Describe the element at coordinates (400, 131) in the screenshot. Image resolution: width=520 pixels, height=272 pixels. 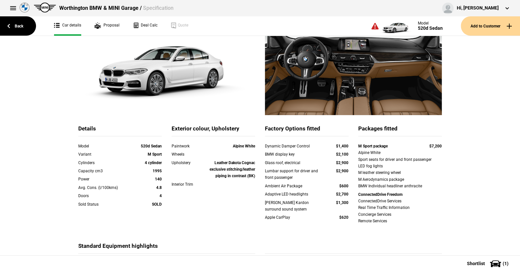
I see `div: Packages fitted` at that location.